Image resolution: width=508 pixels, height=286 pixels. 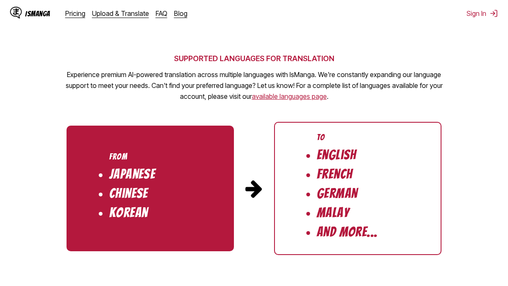 I want to click on img: IsManga Logo, so click(x=16, y=13).